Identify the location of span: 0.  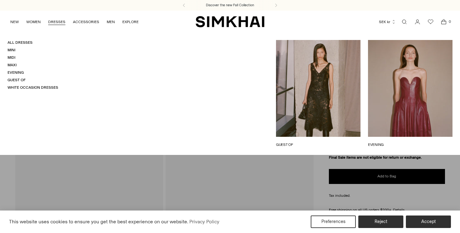
(449, 22).